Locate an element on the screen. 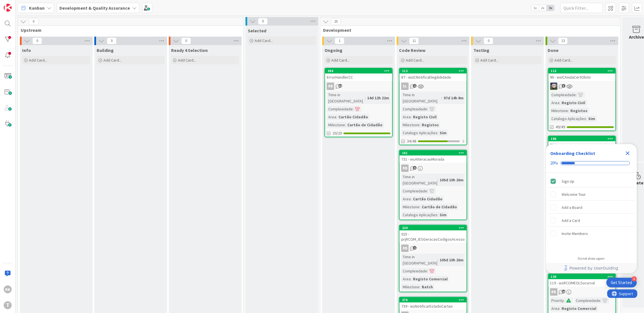 The height and width of the screenshot is (313, 644). div: Add a Board is located at coordinates (572, 208).